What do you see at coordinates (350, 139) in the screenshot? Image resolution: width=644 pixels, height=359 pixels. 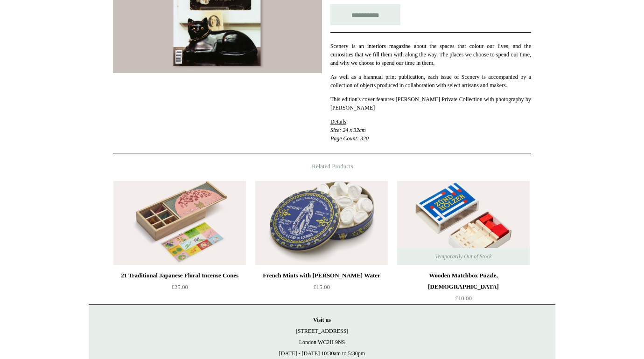 I see `em: Page Count: 320` at bounding box center [350, 139].